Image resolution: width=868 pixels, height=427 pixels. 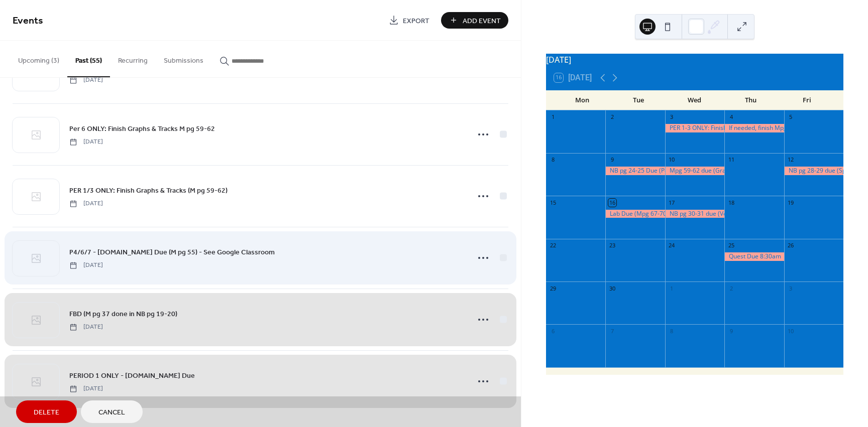 I want to click on div: NB pg 30-31 due (Velocity vs Time Graph Activity), so click(x=695, y=214).